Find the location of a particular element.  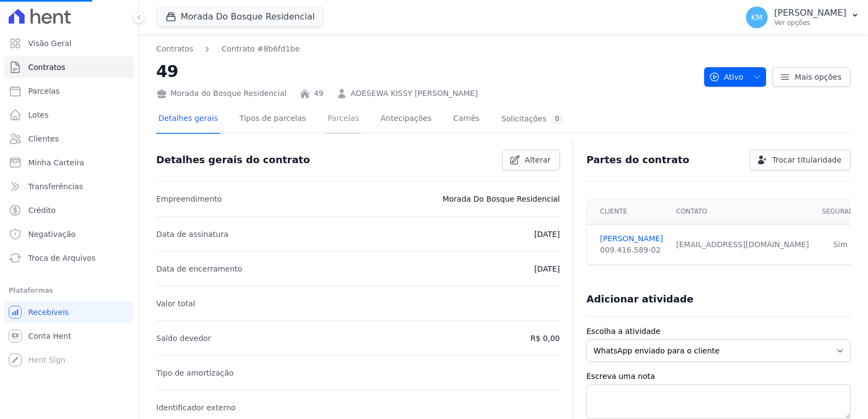

th: Cliente is located at coordinates (628, 211).